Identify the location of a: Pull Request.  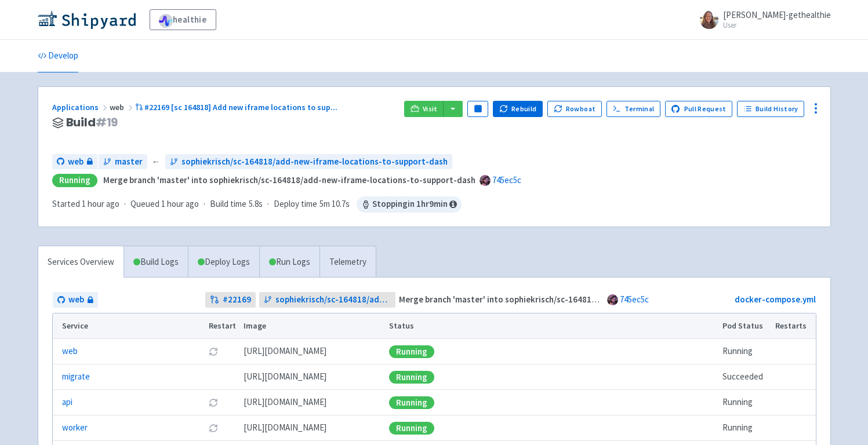
(699, 109).